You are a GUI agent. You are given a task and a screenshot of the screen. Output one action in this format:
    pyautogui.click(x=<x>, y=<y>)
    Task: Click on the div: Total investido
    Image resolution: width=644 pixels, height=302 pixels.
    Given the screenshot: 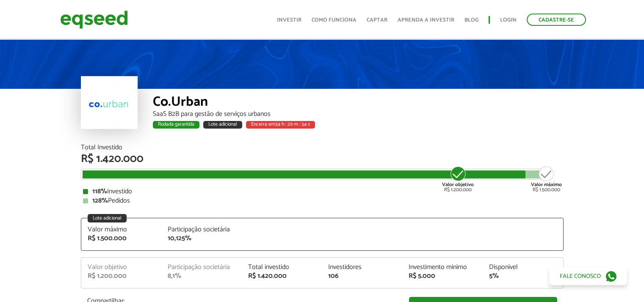 What is the action you would take?
    pyautogui.click(x=282, y=267)
    